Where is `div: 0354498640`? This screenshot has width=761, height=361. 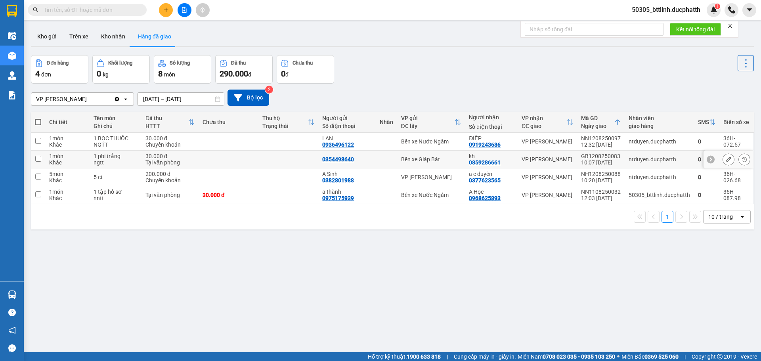 div: 0354498640 is located at coordinates (338, 159).